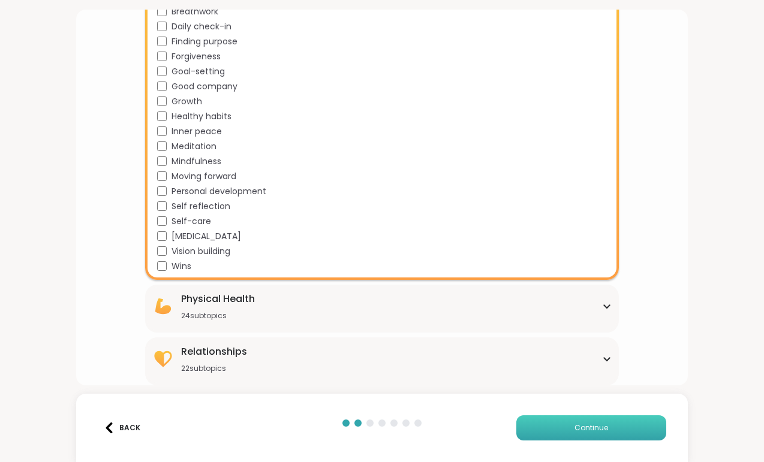  What do you see at coordinates (204, 41) in the screenshot?
I see `span: Finding purpose` at bounding box center [204, 41].